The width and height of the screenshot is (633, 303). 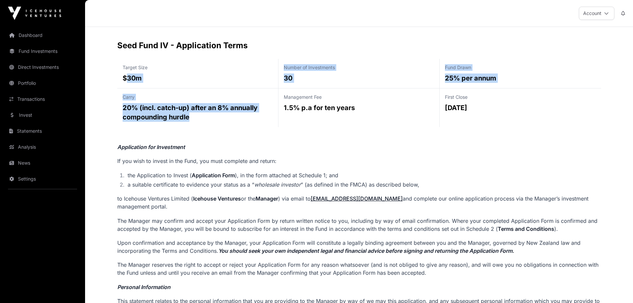 I want to click on li: the Application to Invest ( ), in the form attached at Schedule 1; and, so click(x=363, y=175).